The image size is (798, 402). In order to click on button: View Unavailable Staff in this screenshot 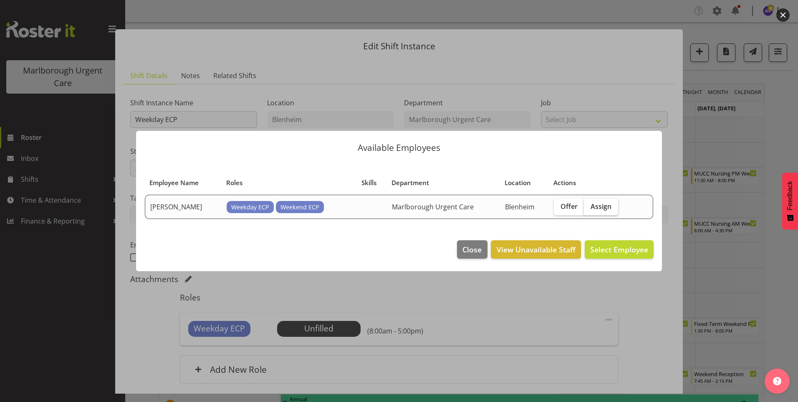, I will do `click(536, 249)`.